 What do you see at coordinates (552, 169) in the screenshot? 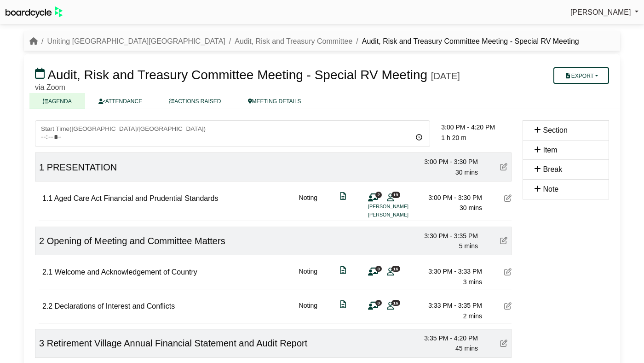
I see `span: Break` at bounding box center [552, 169].